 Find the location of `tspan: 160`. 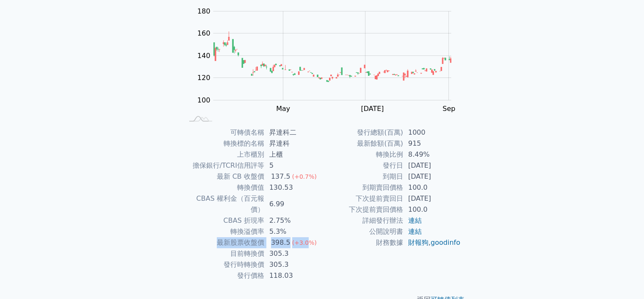

tspan: 160 is located at coordinates (204, 33).